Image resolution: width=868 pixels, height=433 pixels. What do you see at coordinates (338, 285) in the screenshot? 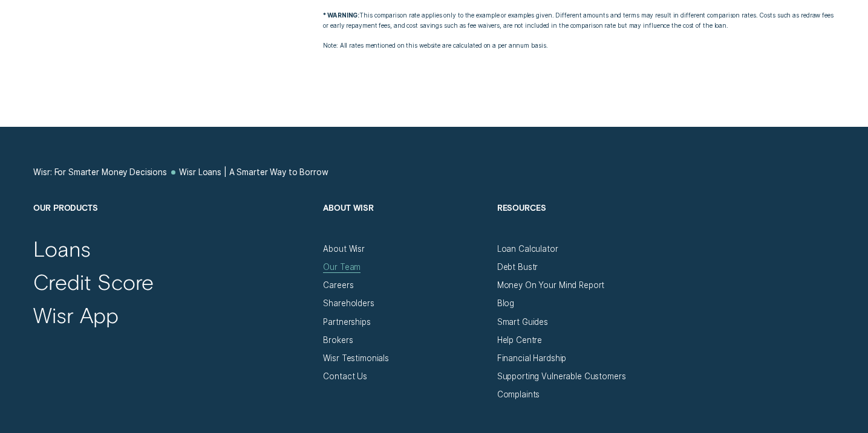
I see `a: Careers` at bounding box center [338, 285].